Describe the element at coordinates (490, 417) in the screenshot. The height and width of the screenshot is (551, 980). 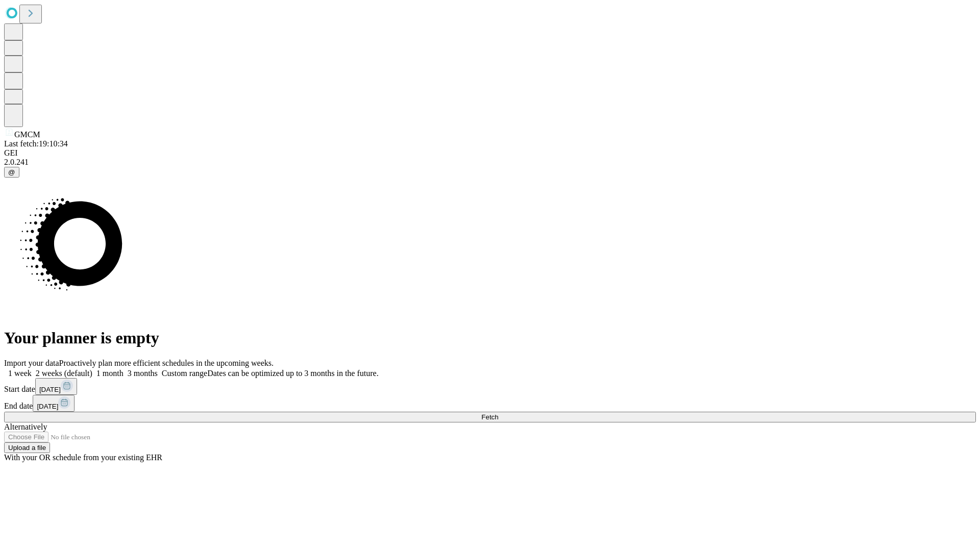
I see `button: Fetch` at that location.